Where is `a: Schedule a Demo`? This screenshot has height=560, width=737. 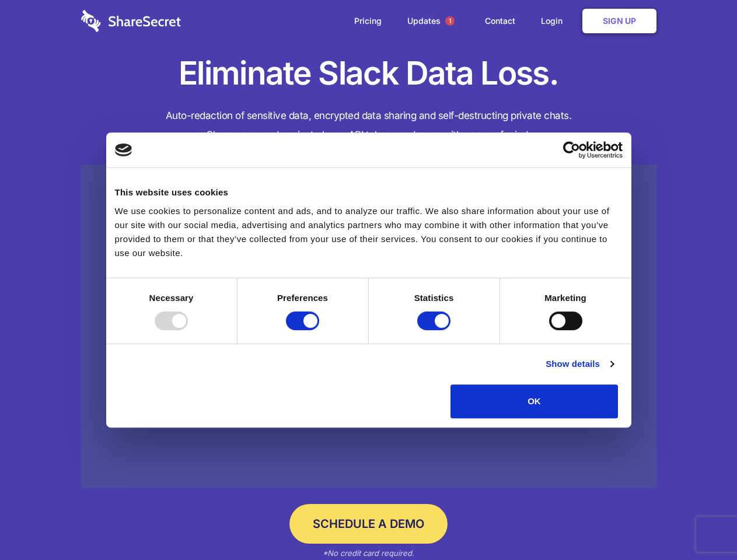 a: Schedule a Demo is located at coordinates (368, 524).